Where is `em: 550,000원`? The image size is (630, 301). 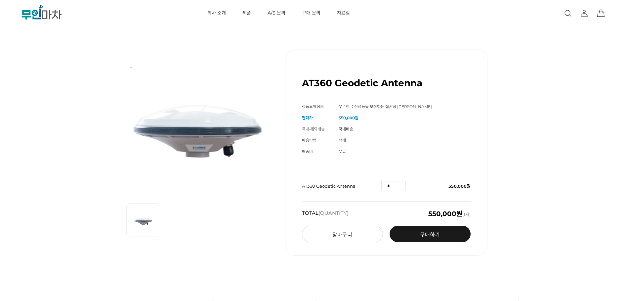 em: 550,000원 is located at coordinates (445, 214).